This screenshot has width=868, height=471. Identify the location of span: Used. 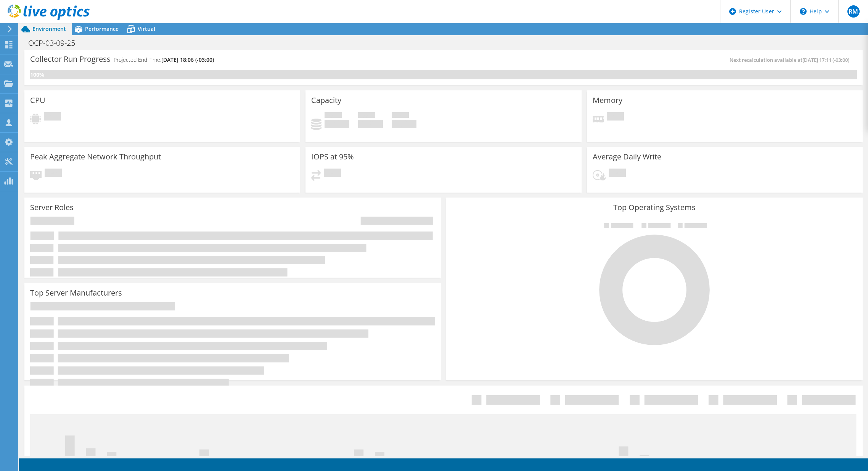
(333, 116).